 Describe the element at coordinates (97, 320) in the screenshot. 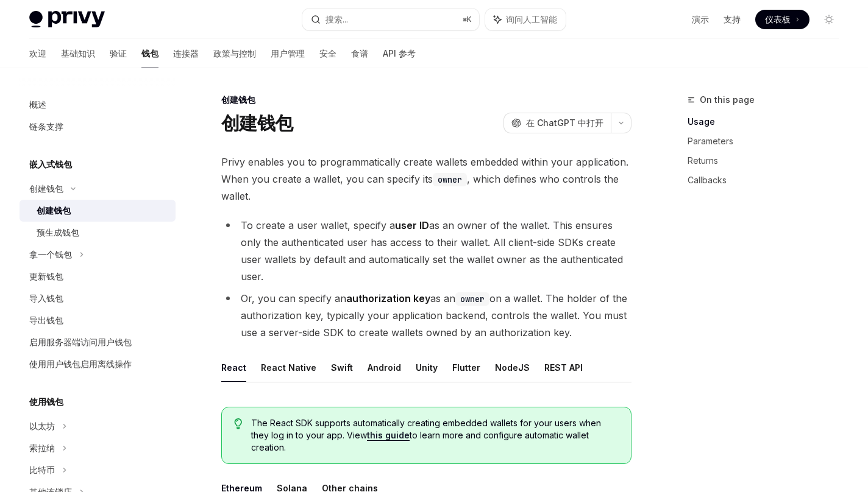

I see `a: 导出钱包` at that location.